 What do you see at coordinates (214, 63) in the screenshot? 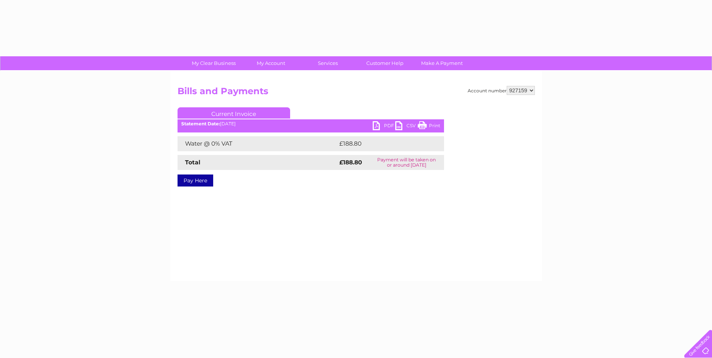
I see `a: My Clear Business` at bounding box center [214, 63].